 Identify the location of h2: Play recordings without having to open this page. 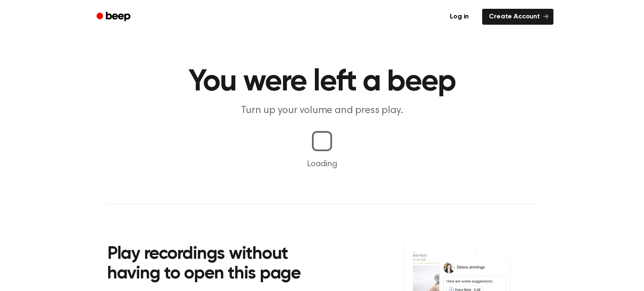
(220, 264).